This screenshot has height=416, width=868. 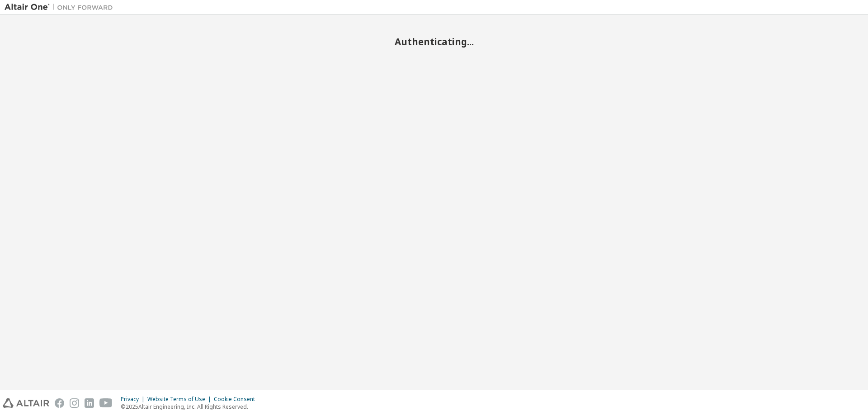 I want to click on p: © 2025 Altair Engineering, Inc. All Rights Reserved., so click(x=190, y=406).